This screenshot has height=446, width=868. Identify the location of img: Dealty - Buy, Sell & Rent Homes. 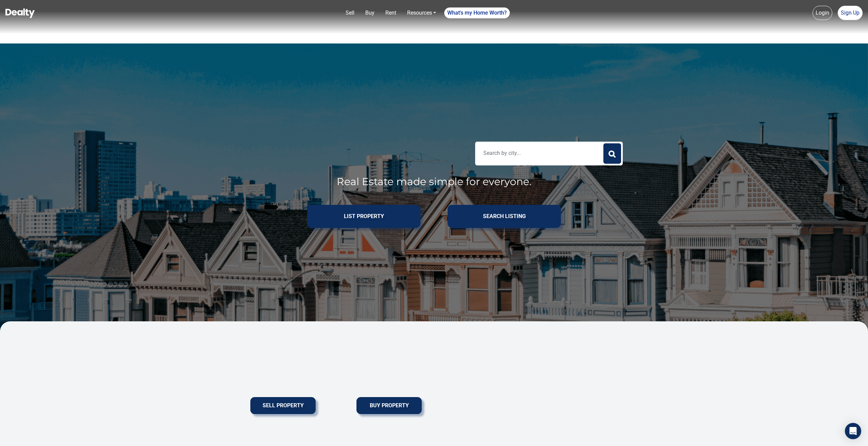
(20, 13).